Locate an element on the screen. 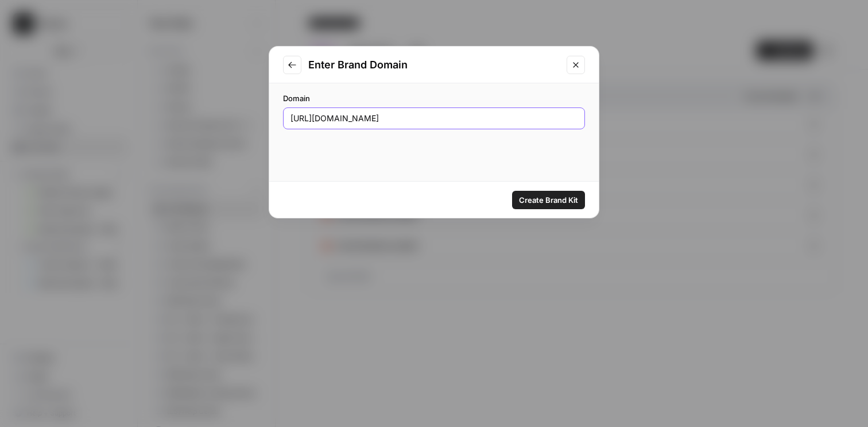  button: Go to previous step is located at coordinates (292, 65).